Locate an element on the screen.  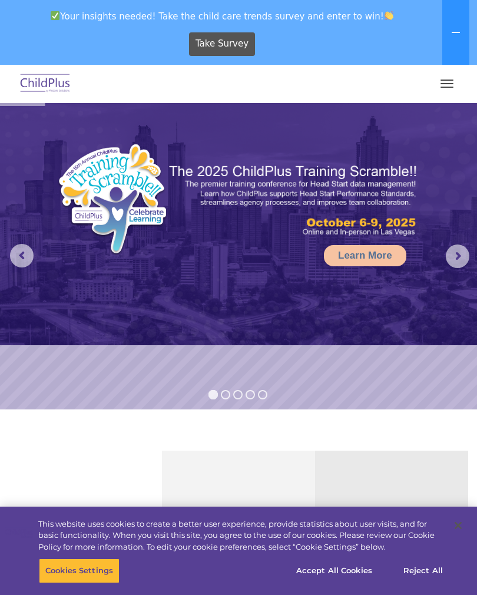
a: Take Survey is located at coordinates (222, 44).